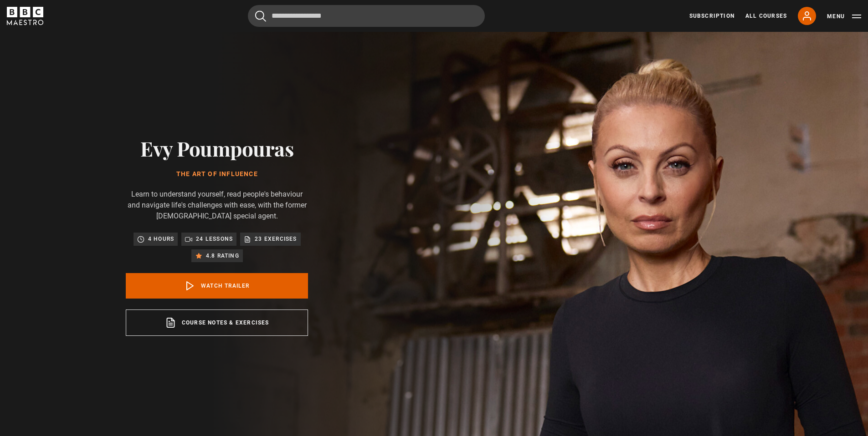 The image size is (868, 436). Describe the element at coordinates (222, 256) in the screenshot. I see `p: 4.8 rating` at that location.